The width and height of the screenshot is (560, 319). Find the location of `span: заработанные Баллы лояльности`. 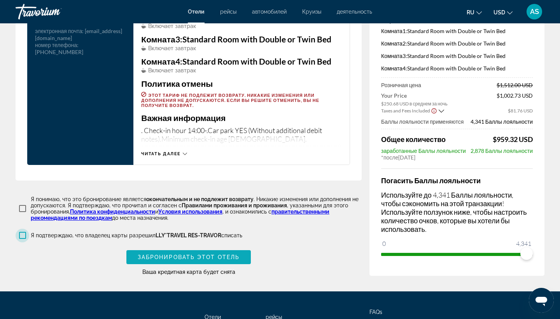

span: заработанные Баллы лояльности is located at coordinates (424, 151).